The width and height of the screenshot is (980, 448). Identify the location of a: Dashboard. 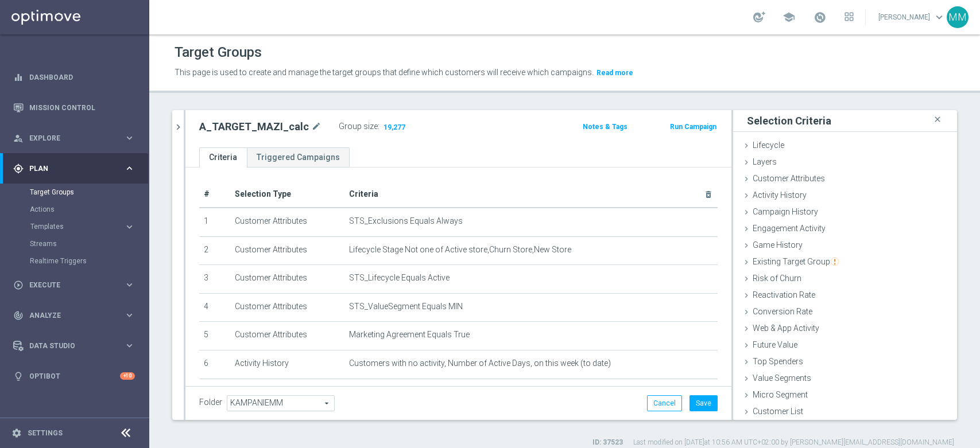
(82, 77).